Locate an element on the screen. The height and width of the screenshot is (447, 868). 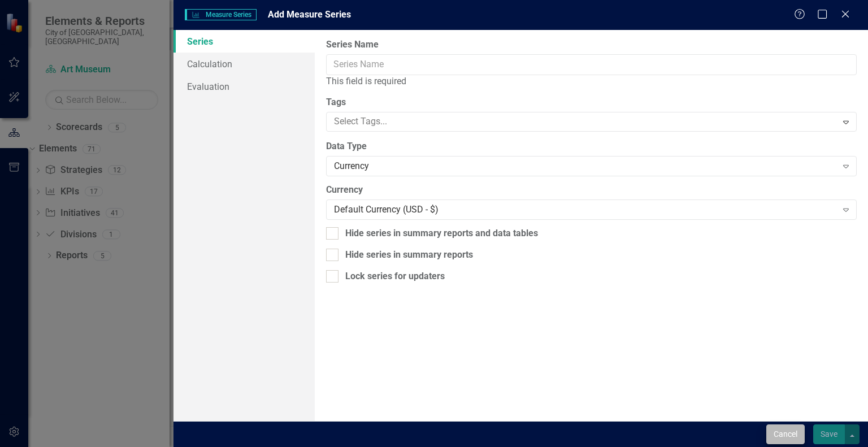
button: Save is located at coordinates (829, 434).